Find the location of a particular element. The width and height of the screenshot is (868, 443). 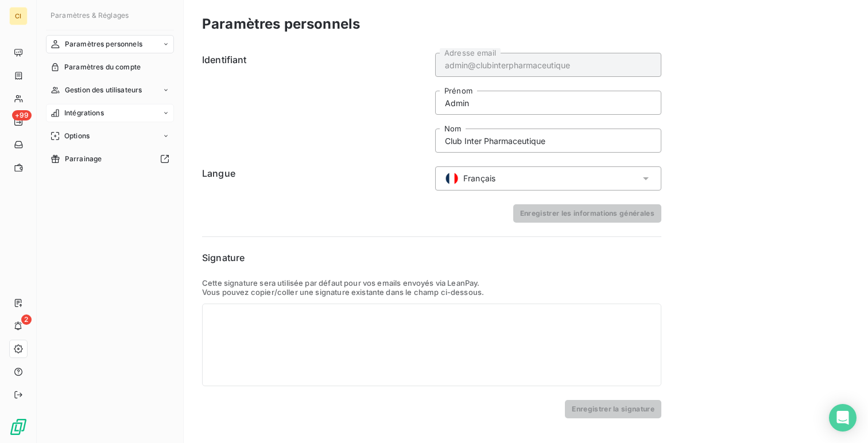

div: Open Intercom Messenger is located at coordinates (842, 418).